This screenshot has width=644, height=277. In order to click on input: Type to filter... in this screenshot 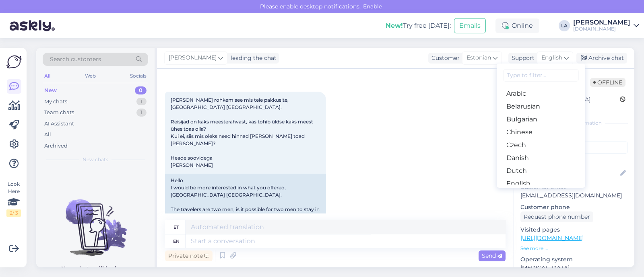, I will do `click(541, 75)`.